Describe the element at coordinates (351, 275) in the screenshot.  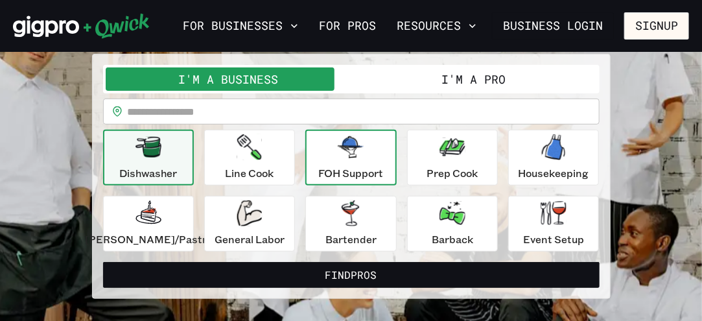
I see `button: FindPros` at that location.